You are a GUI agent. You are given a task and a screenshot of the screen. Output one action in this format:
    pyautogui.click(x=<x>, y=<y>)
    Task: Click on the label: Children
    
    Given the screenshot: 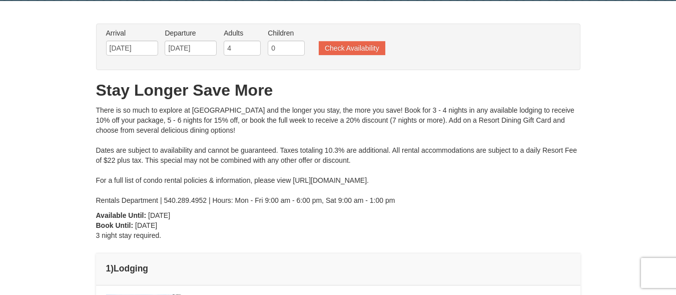 What is the action you would take?
    pyautogui.click(x=286, y=33)
    